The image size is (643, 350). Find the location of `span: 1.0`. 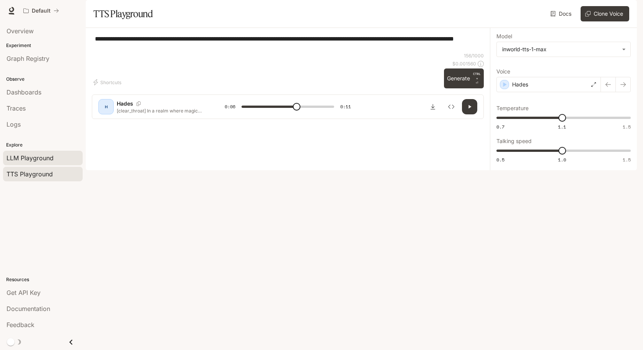

span: 1.0 is located at coordinates (562, 160).